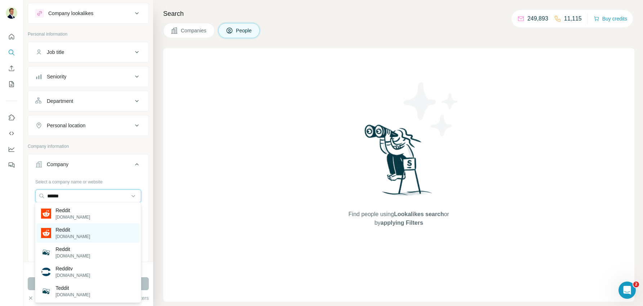  What do you see at coordinates (46, 272) in the screenshot?
I see `img: Redditv` at bounding box center [46, 272].